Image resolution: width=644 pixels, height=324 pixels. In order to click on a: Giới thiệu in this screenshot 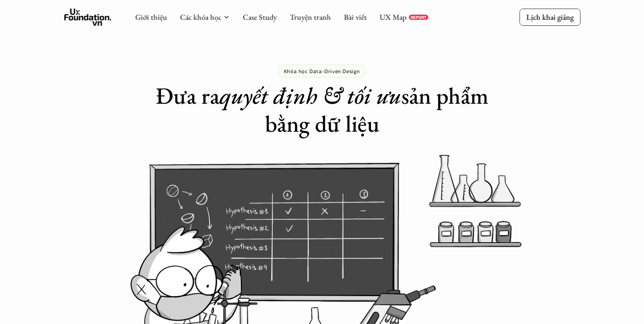, I will do `click(151, 17)`.